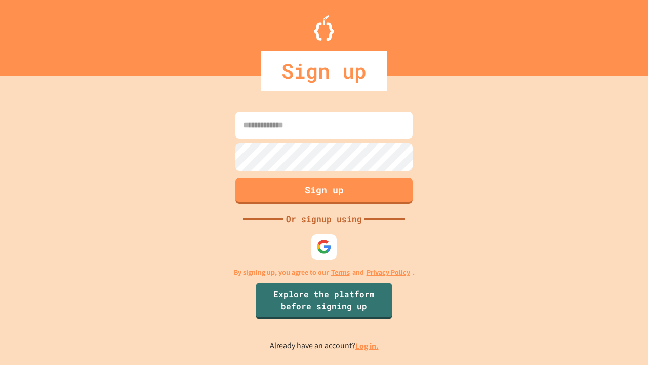 The height and width of the screenshot is (365, 648). What do you see at coordinates (367, 345) in the screenshot?
I see `a: Log in.` at bounding box center [367, 345].